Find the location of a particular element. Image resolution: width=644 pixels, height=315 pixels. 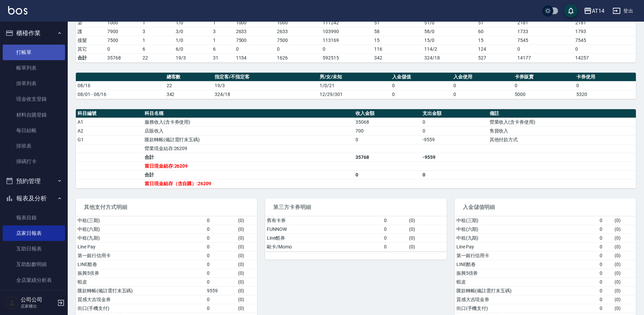

td: 527 is located at coordinates (497, 58).